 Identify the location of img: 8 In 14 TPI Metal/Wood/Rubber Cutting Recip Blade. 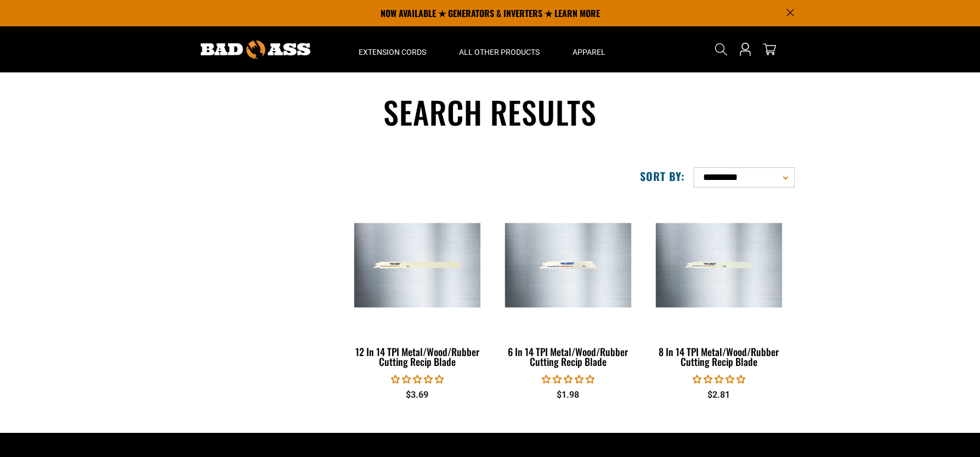
(719, 265).